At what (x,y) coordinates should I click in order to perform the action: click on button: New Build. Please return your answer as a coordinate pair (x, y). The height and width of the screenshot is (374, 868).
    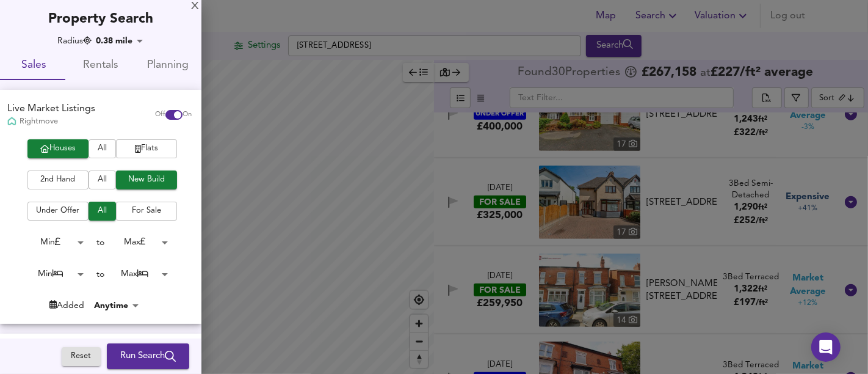
    Looking at the image, I should click on (147, 180).